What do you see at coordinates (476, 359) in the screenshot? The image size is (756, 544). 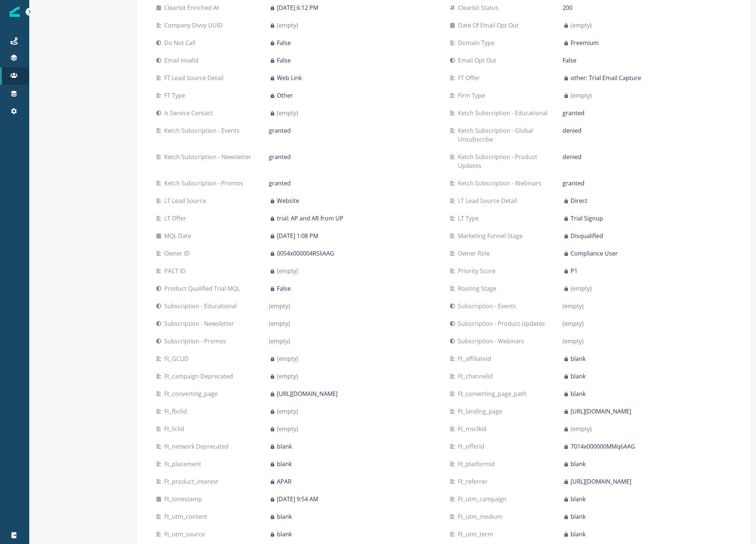 I see `p: ft_affiliateid` at bounding box center [476, 359].